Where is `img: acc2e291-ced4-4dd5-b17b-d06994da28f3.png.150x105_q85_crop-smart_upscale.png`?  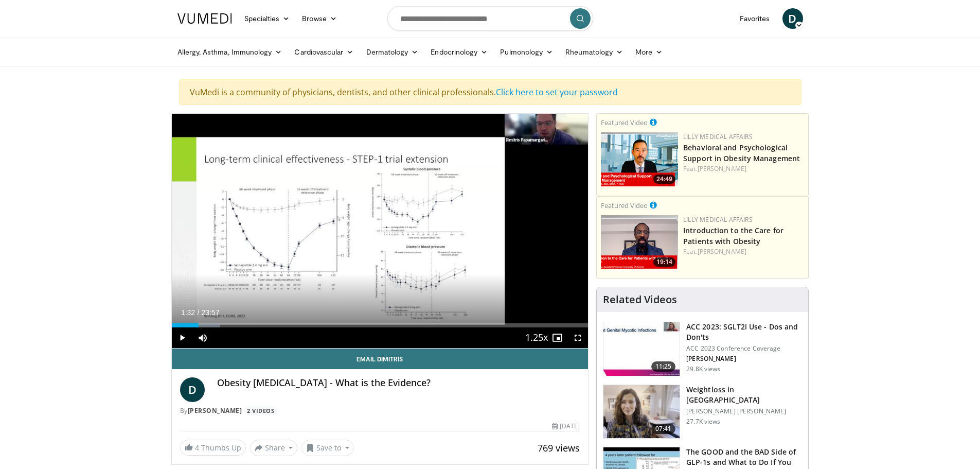 img: acc2e291-ced4-4dd5-b17b-d06994da28f3.png.150x105_q85_crop-smart_upscale.png is located at coordinates (639, 242).